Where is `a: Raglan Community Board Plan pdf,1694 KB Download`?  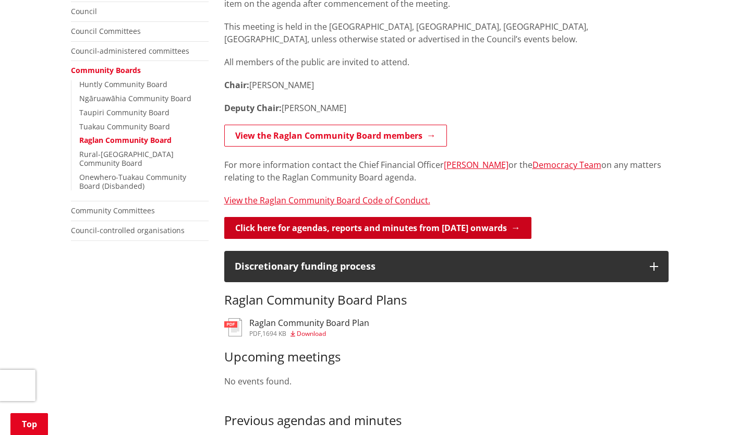 a: Raglan Community Board Plan pdf,1694 KB Download is located at coordinates (297, 328).